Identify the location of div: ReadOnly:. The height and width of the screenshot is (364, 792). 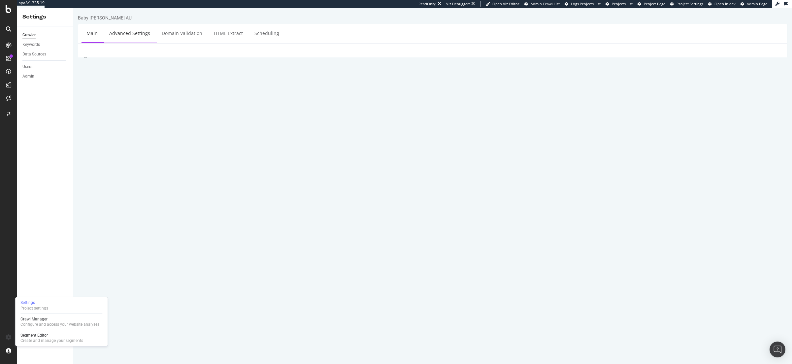
(427, 4).